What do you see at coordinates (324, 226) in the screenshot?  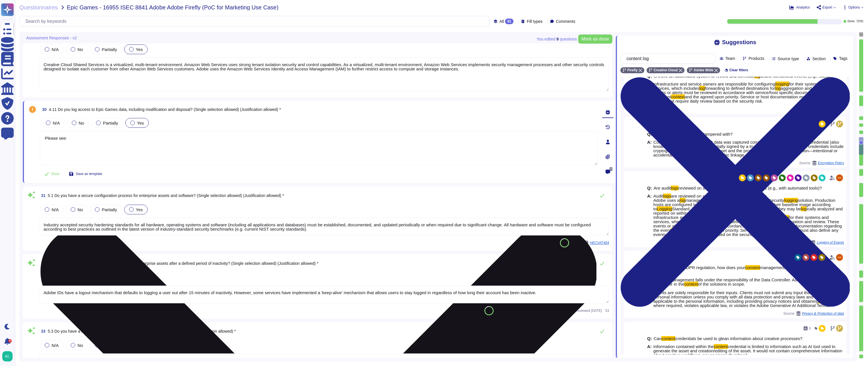 I see `textarea: Industry accepted security hardening standards for all hardware, operating systems and software (...` at bounding box center [324, 226].